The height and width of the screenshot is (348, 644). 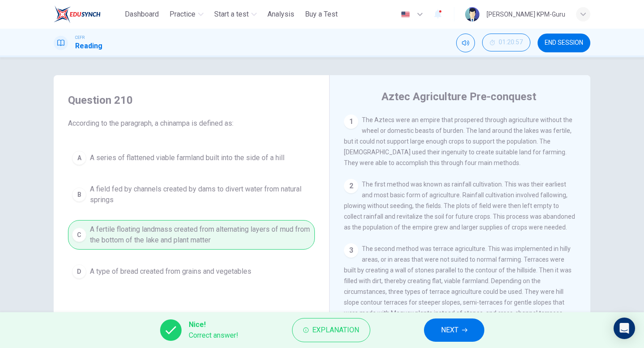 What do you see at coordinates (506, 43) in the screenshot?
I see `div: Hide` at bounding box center [506, 43].